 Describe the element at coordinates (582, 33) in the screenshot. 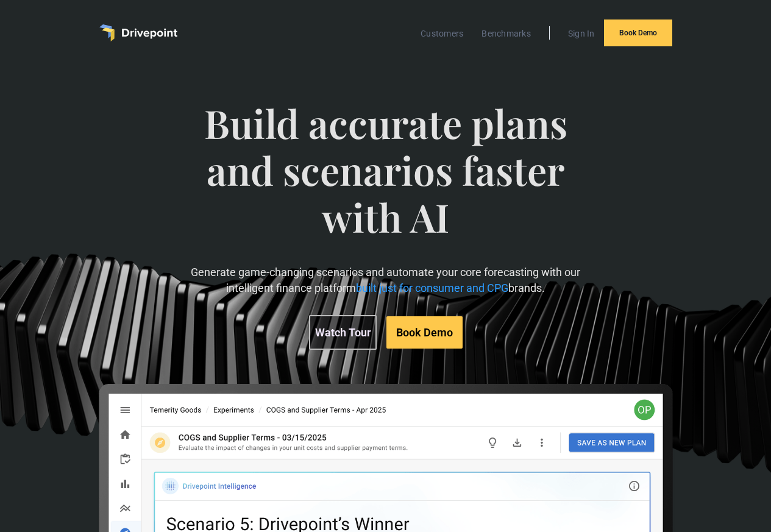

I see `a: Sign In` at that location.